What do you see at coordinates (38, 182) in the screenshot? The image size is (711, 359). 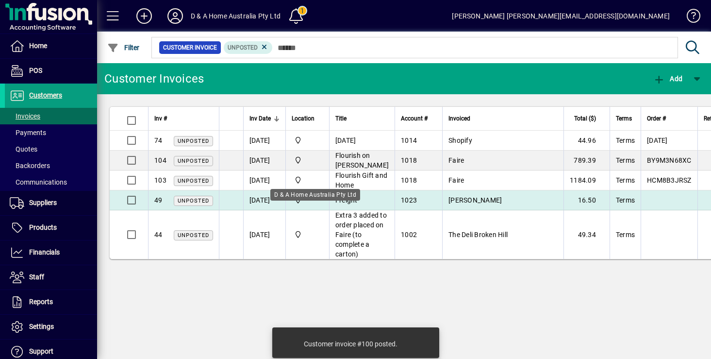 I see `span: Communications` at bounding box center [38, 182].